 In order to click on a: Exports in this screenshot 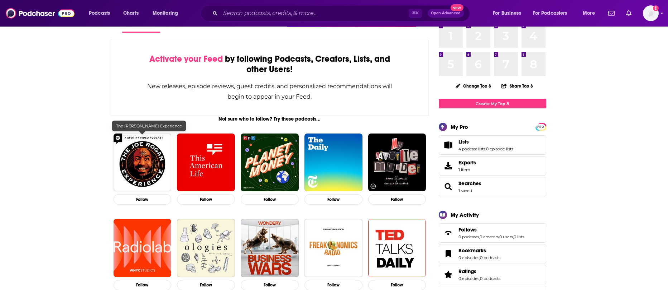, I will do `click(493, 166)`.